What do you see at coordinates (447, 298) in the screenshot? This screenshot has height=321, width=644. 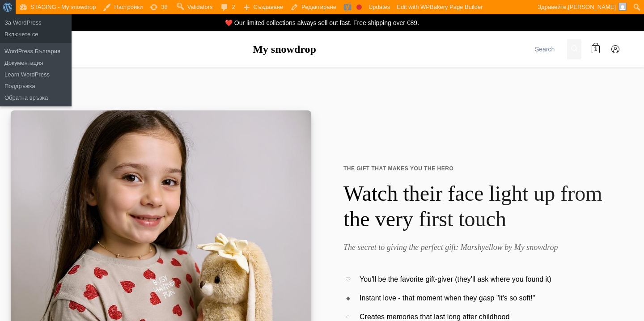 I see `span: Instant love - that moment when they gasp "it's so soft!"` at bounding box center [447, 298].